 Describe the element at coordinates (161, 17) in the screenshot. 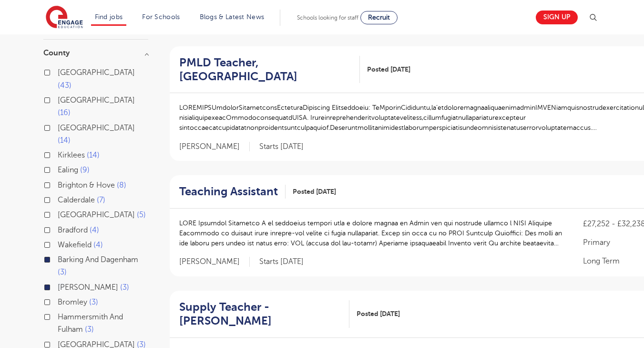

I see `a: For Schools` at that location.